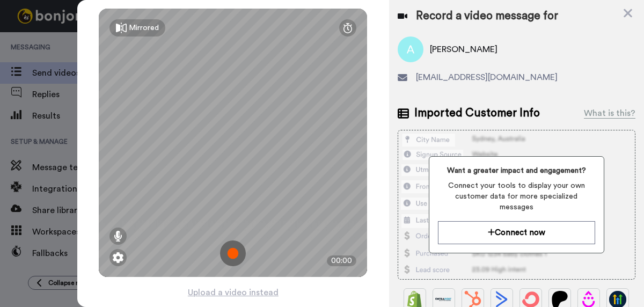 This screenshot has height=307, width=644. What do you see at coordinates (516, 171) in the screenshot?
I see `span: Want a greater impact and engagement?` at bounding box center [516, 171].